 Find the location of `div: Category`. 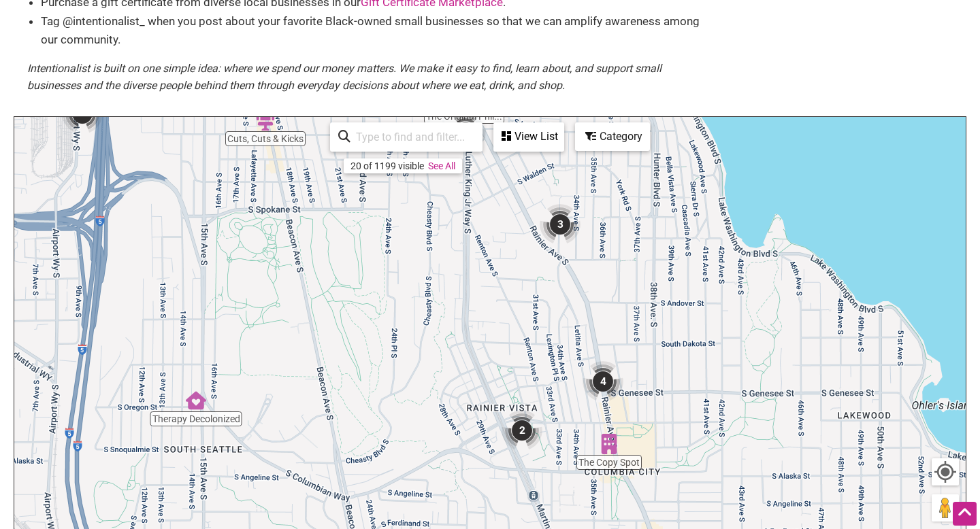

div: Category is located at coordinates (613, 137).